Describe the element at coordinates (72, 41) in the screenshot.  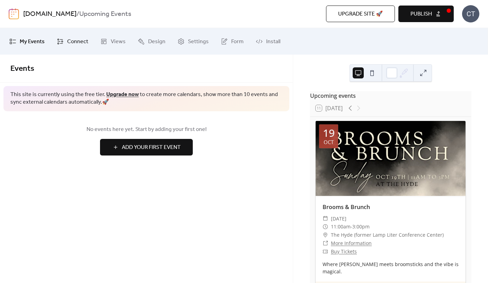
I see `a: Connect` at that location.